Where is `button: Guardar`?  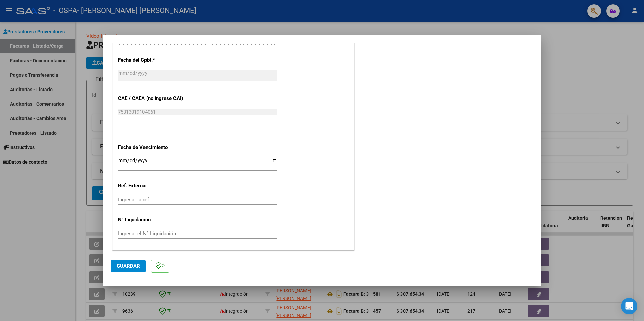 button: Guardar is located at coordinates (128, 266).